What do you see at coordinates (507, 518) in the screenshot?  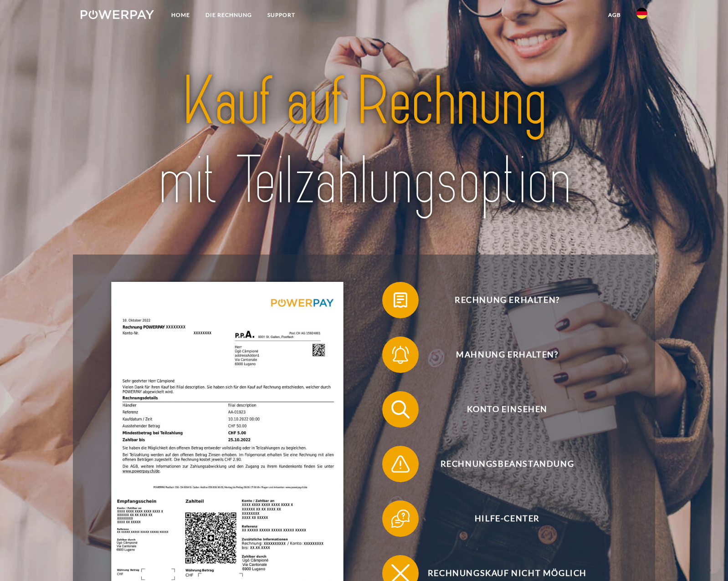 I see `span: Hilfe-Center` at bounding box center [507, 518].